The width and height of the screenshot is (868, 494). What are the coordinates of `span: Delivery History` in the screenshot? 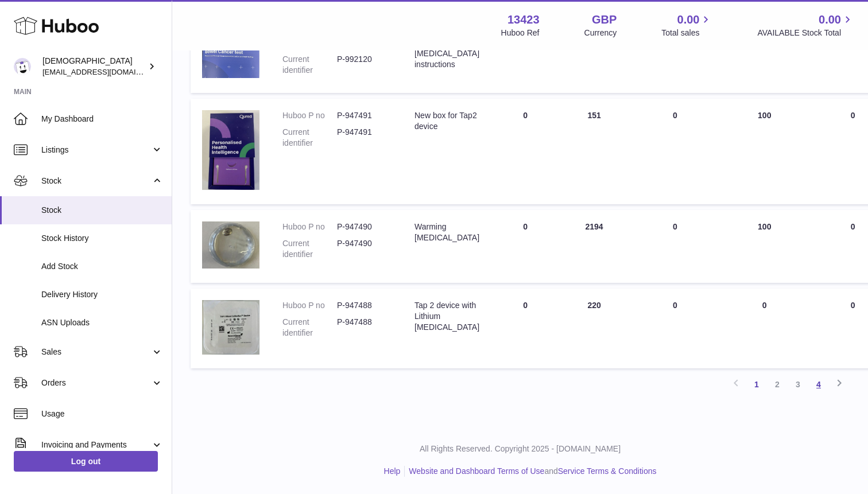 It's located at (102, 294).